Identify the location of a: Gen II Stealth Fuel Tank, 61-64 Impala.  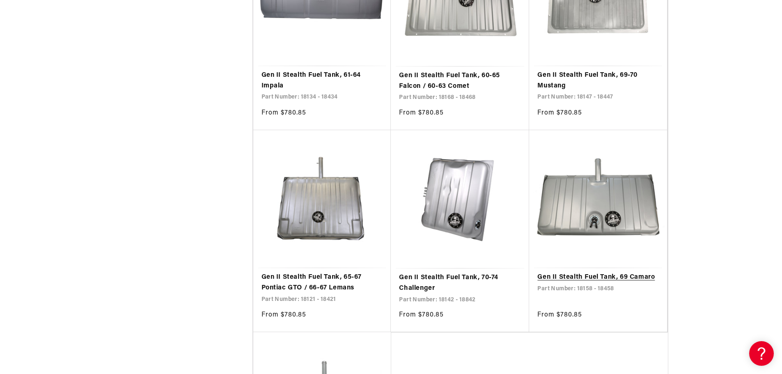
(322, 80).